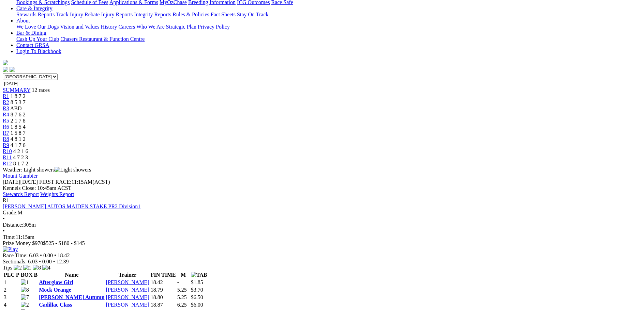 This screenshot has height=310, width=644. I want to click on span: FIRST RACE:, so click(55, 182).